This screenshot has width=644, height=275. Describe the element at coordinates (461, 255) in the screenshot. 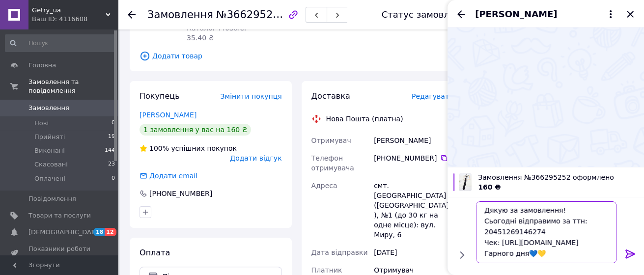

I see `button: Показати кнопки` at that location.